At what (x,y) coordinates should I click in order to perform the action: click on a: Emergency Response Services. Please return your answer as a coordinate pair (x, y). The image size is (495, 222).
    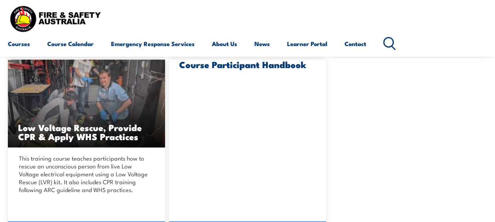
    Looking at the image, I should click on (153, 44).